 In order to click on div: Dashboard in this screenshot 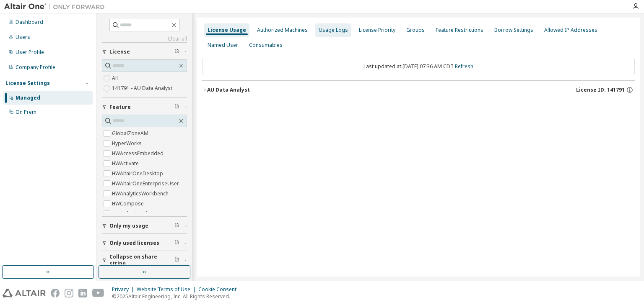, I will do `click(29, 22)`.